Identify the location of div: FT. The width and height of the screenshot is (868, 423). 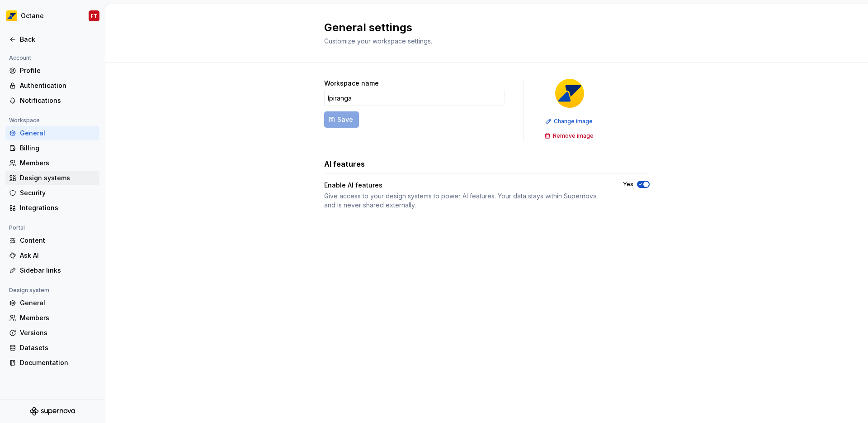
(94, 16).